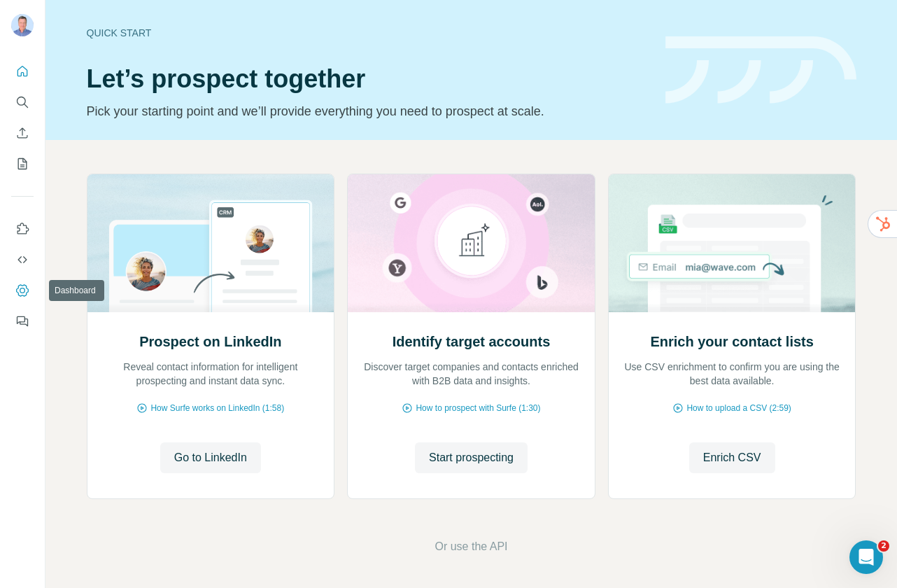 This screenshot has width=897, height=588. Describe the element at coordinates (472, 342) in the screenshot. I see `h2: Identify target accounts` at that location.